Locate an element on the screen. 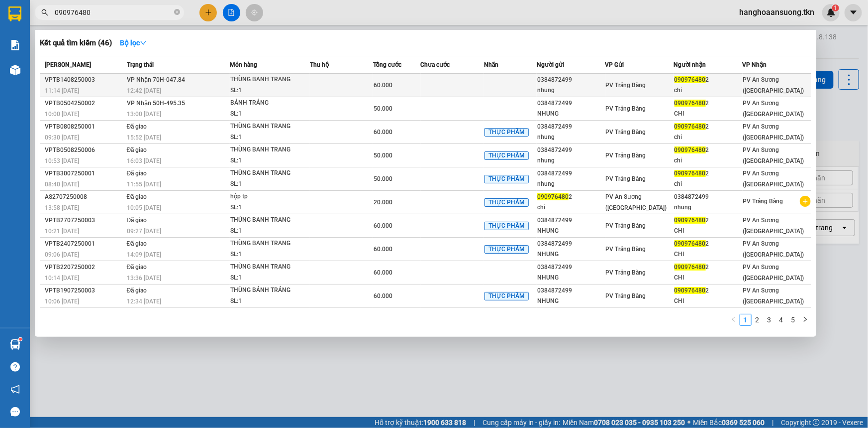 Image resolution: width=868 pixels, height=428 pixels. span: down is located at coordinates (144, 43).